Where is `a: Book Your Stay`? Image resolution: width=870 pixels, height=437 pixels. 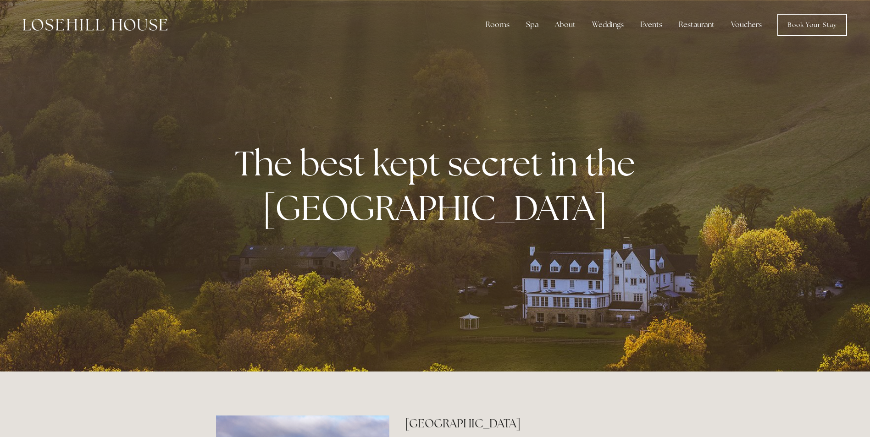 a: Book Your Stay is located at coordinates (812, 25).